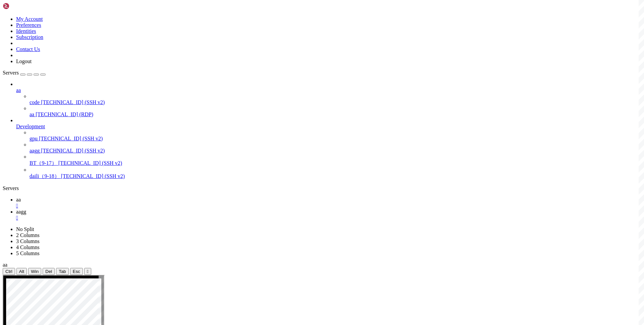  I want to click on div: (0, 1), so click(4, 11).